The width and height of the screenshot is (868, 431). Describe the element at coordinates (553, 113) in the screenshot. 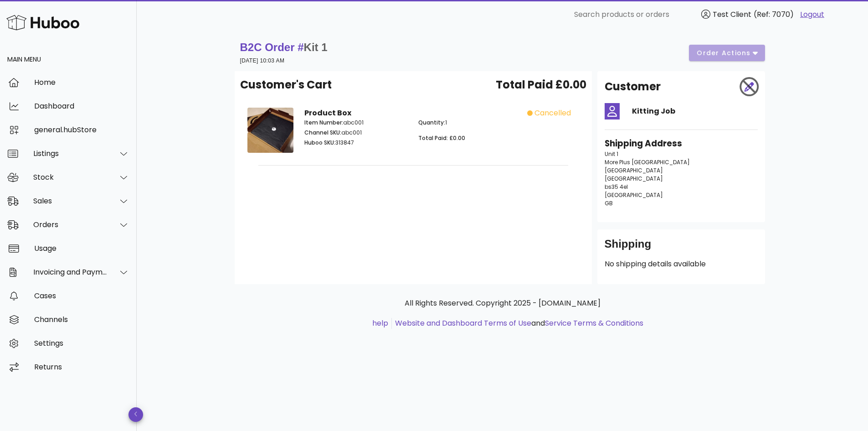

I see `span: cancelled` at that location.